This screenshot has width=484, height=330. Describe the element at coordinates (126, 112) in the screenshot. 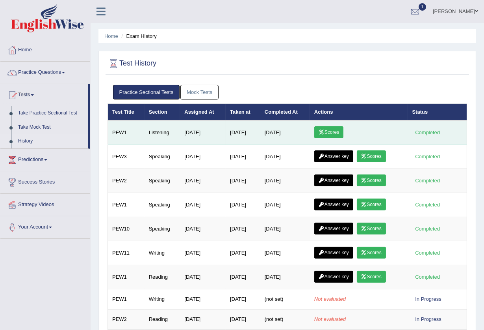

I see `th: Test Title` at that location.